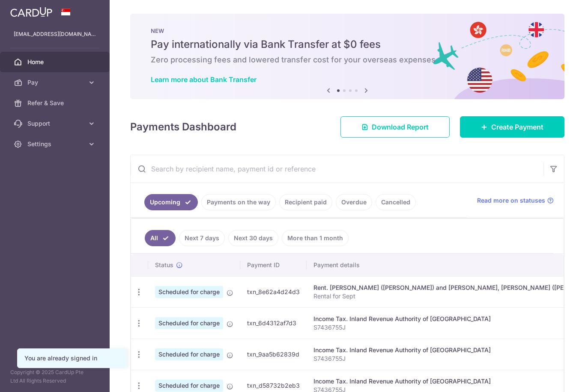  Describe the element at coordinates (517, 127) in the screenshot. I see `span: Create Payment` at that location.